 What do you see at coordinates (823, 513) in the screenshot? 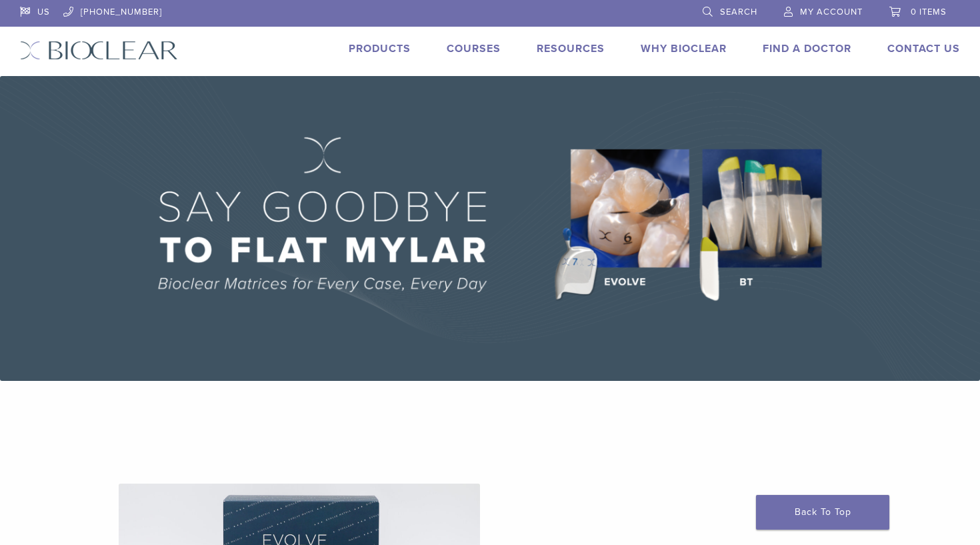
I see `a: Back To Top` at bounding box center [823, 513].